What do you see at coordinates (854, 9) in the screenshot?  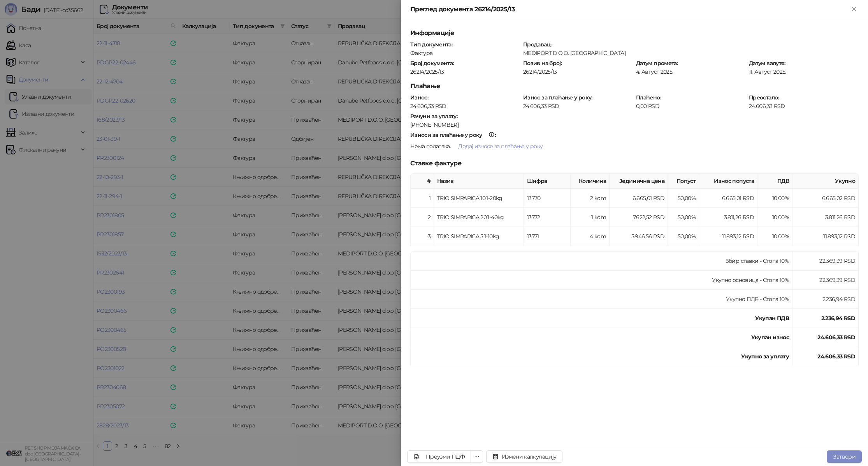 I see `button: Close` at bounding box center [854, 9].